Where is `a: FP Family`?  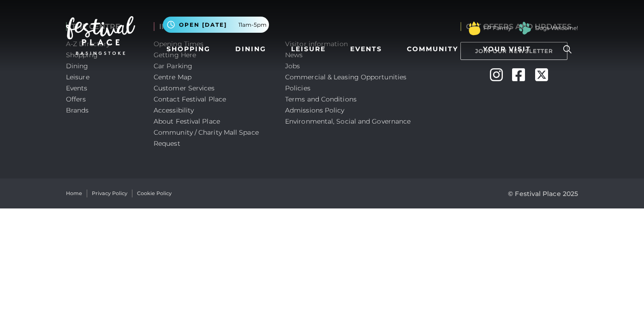
a: FP Family is located at coordinates (497, 28).